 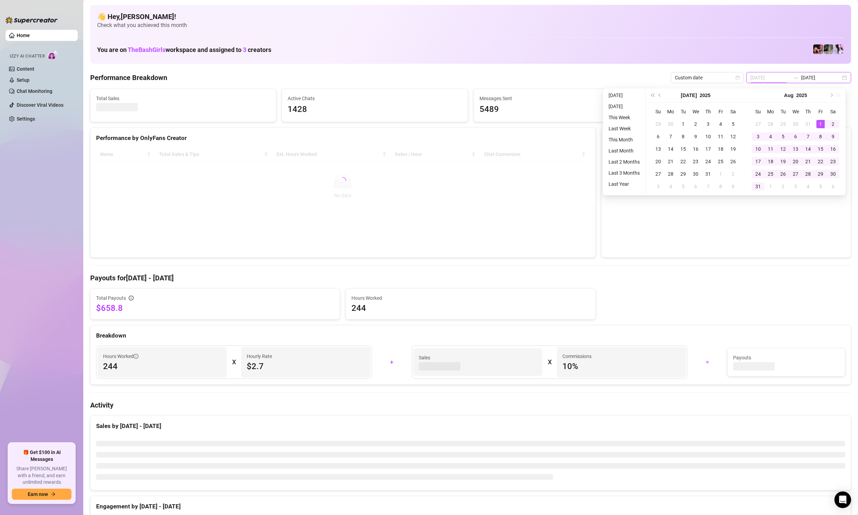 What do you see at coordinates (820, 174) in the screenshot?
I see `td: 2025-08-29` at bounding box center [820, 174].